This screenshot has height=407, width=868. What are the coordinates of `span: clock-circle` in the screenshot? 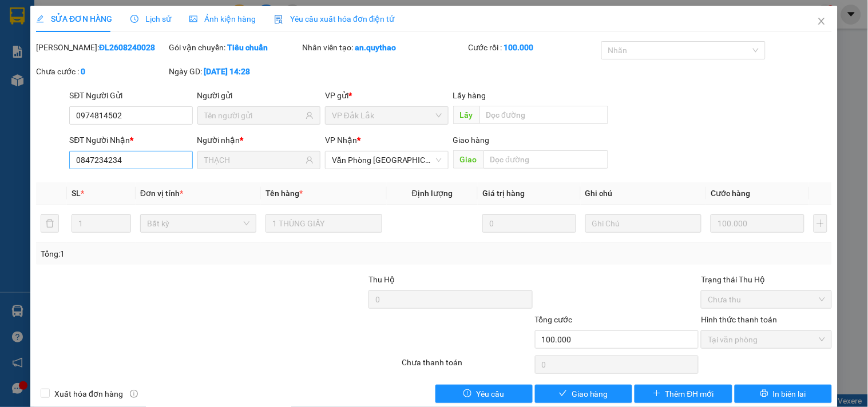 It's located at (135, 19).